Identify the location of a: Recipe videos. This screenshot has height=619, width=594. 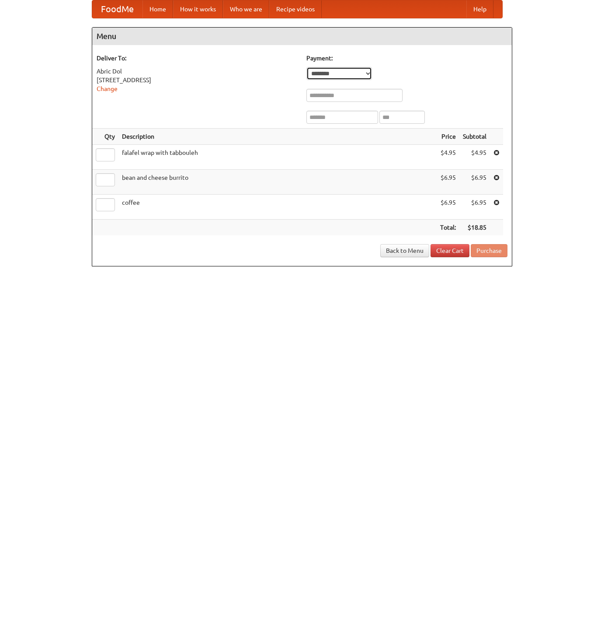
(296, 9).